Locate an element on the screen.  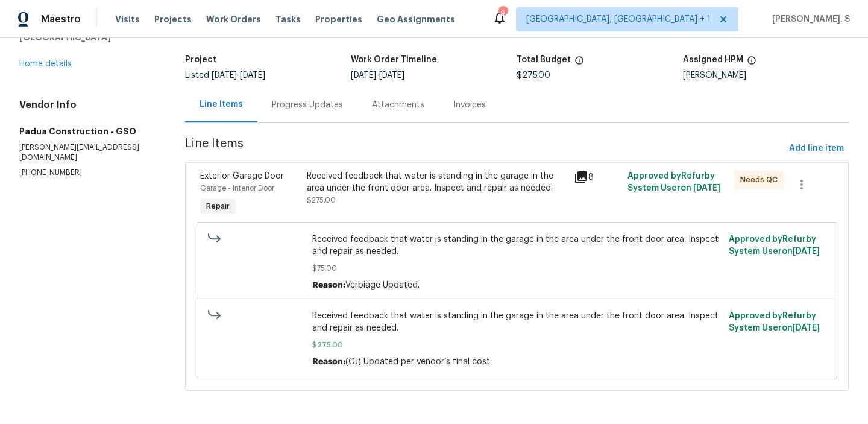
h4: Vendor Info is located at coordinates (87, 105).